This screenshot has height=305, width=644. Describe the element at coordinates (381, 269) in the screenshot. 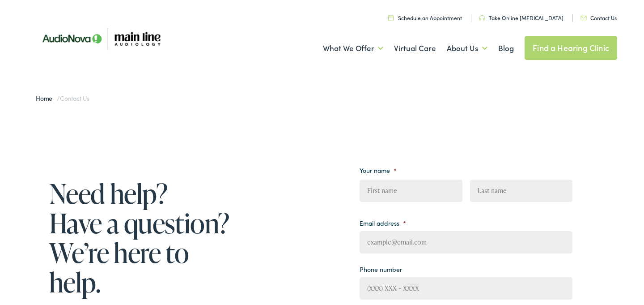

I see `label: Phone number` at that location.